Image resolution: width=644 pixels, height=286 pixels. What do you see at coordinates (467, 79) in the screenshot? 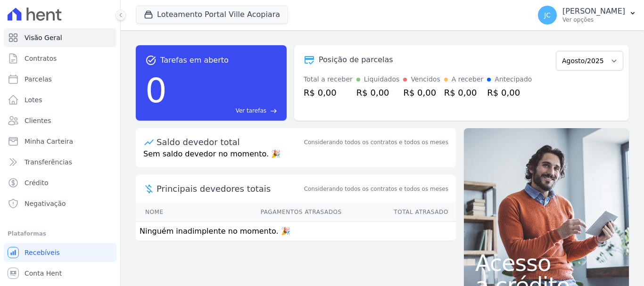
I see `div: A receber` at bounding box center [467, 79].